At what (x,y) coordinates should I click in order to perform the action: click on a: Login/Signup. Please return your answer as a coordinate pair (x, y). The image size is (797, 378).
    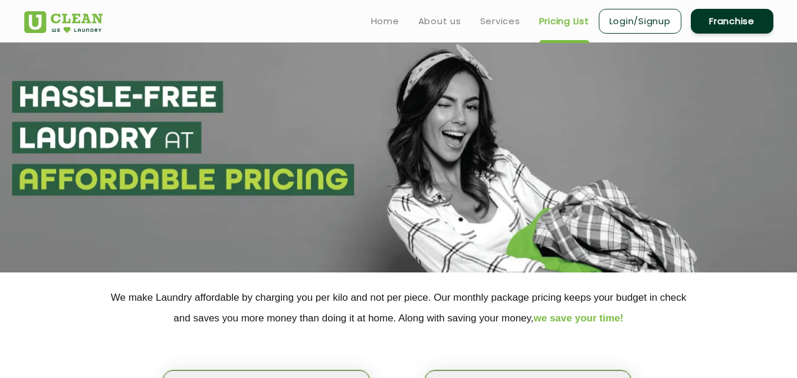
    Looking at the image, I should click on (640, 21).